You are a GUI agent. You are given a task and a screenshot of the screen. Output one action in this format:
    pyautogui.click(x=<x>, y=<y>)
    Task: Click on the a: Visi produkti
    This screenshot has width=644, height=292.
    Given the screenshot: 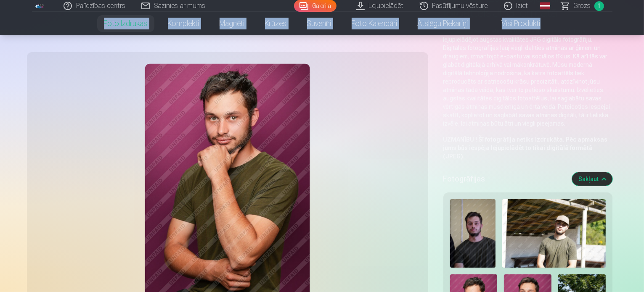 What is the action you would take?
    pyautogui.click(x=514, y=24)
    